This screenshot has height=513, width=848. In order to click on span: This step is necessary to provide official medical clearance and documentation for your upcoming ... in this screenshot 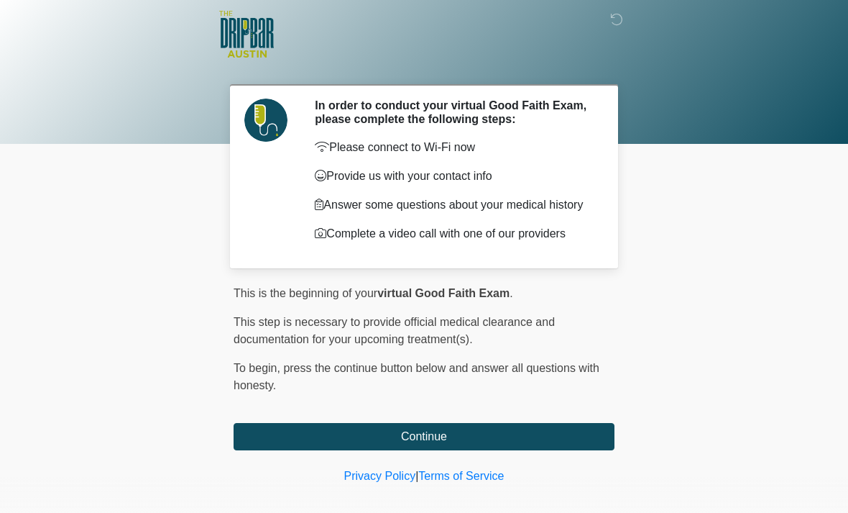, I will do `click(394, 330)`.